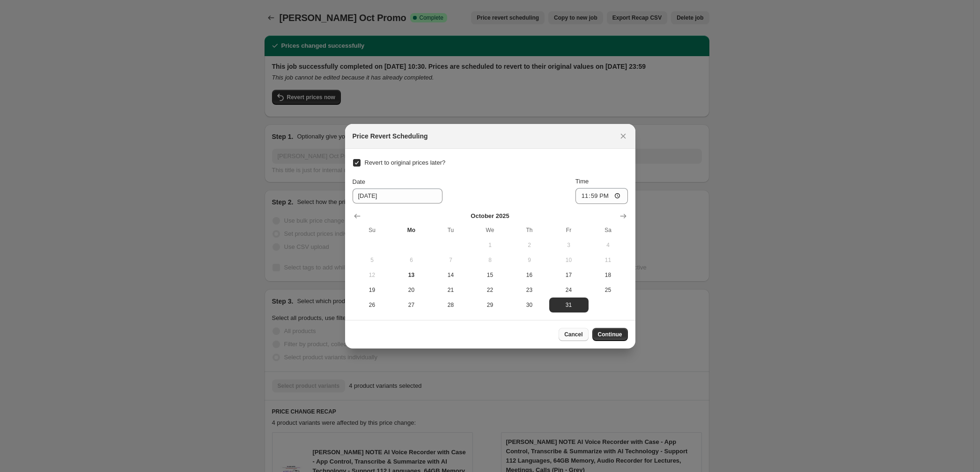 This screenshot has width=980, height=472. I want to click on button: Wednesday October 1 2025, so click(490, 245).